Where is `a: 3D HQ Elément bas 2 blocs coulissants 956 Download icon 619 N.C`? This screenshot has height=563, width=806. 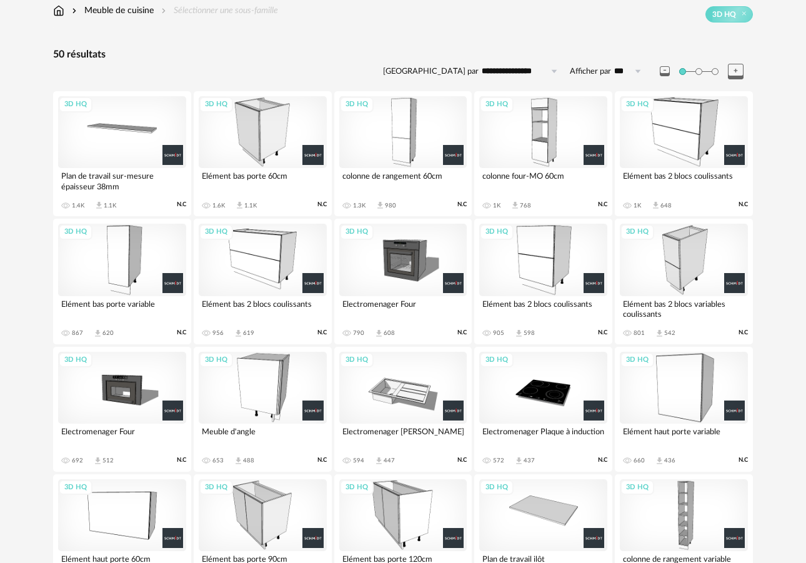 a: 3D HQ Elément bas 2 blocs coulissants 956 Download icon 619 N.C is located at coordinates (262, 281).